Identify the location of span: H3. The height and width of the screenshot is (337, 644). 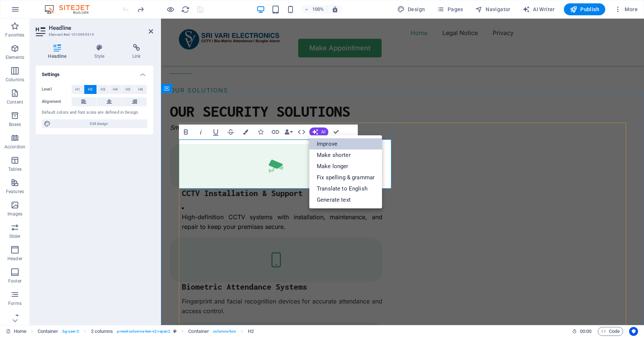
(103, 90).